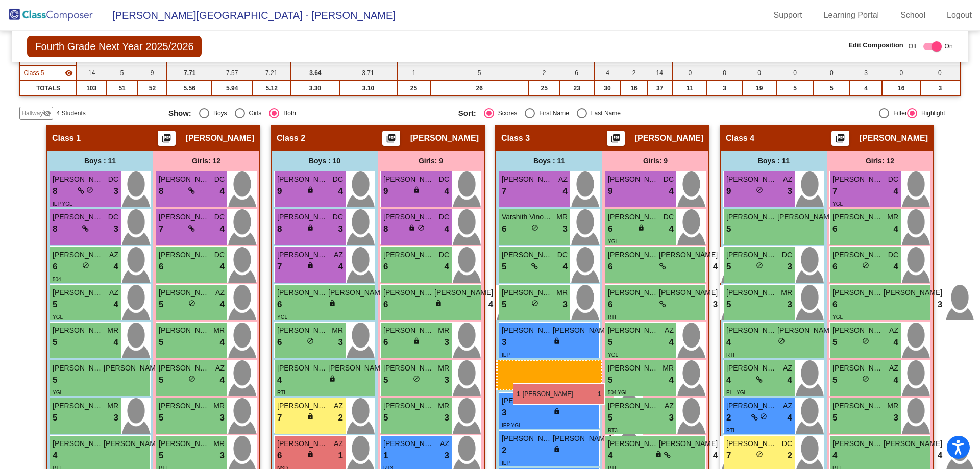 The image size is (980, 469). What do you see at coordinates (931, 113) in the screenshot?
I see `div: Highlight` at bounding box center [931, 113].